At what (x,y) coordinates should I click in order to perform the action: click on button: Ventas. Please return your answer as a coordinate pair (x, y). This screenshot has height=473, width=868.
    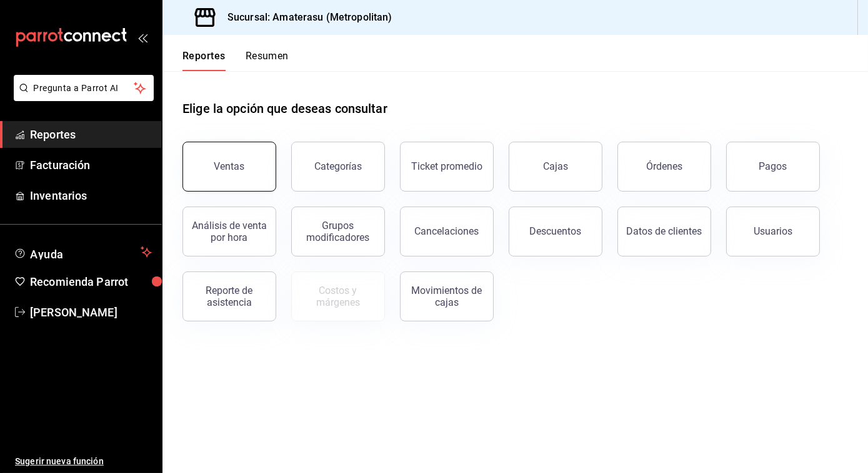
    Looking at the image, I should click on (230, 166).